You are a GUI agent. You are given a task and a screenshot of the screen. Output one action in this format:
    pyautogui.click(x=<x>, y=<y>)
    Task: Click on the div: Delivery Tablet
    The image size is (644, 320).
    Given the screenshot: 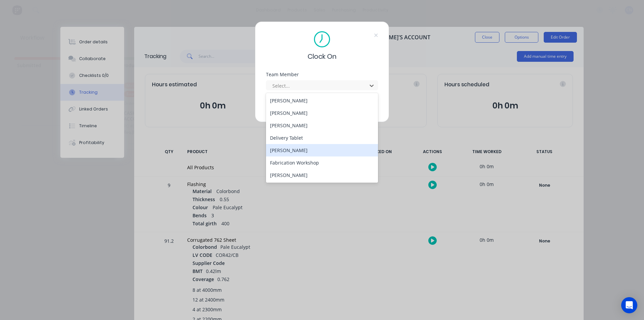 What is the action you would take?
    pyautogui.click(x=322, y=138)
    